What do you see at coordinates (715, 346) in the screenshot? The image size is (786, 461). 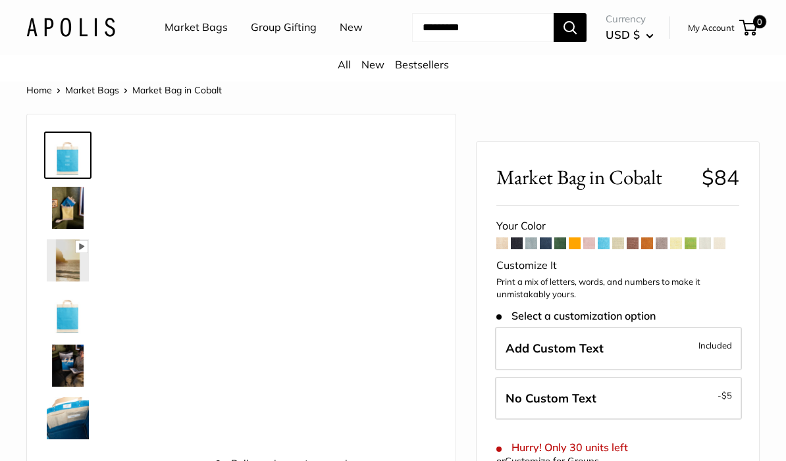 I see `span: Included` at bounding box center [715, 346].